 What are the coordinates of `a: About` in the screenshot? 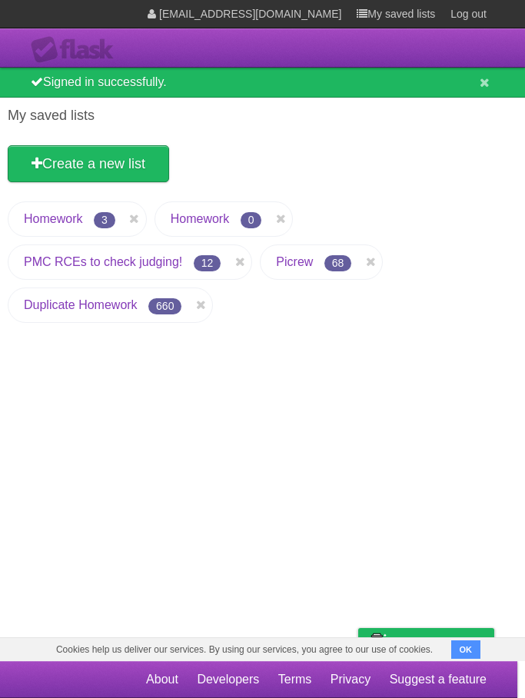 It's located at (162, 680).